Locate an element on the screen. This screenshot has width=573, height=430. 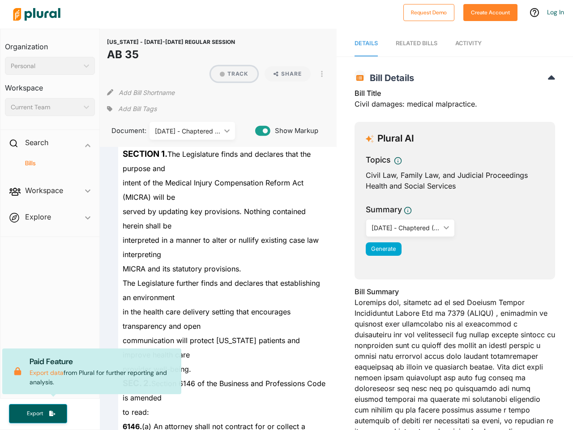
span: The Legislature finds and declares that the purpose and is located at coordinates (217, 161).